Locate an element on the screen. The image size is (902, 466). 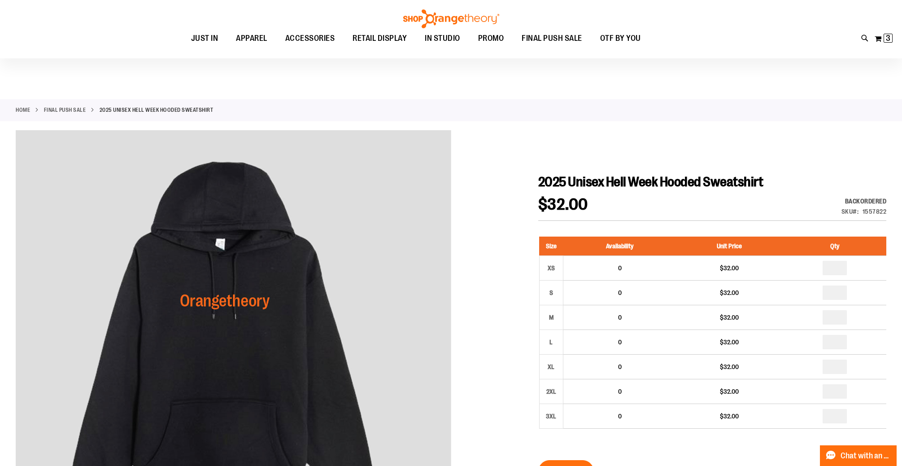
span: PROMO is located at coordinates (491, 38).